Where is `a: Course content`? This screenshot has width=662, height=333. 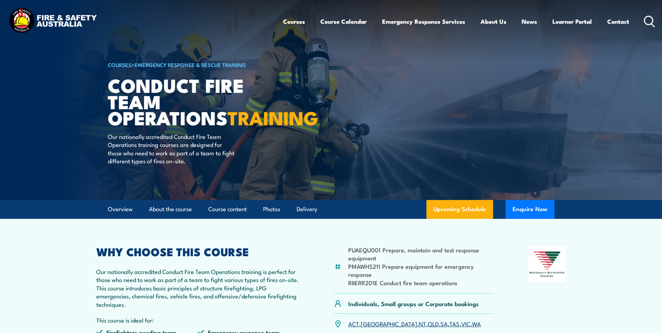 a: Course content is located at coordinates (228, 209).